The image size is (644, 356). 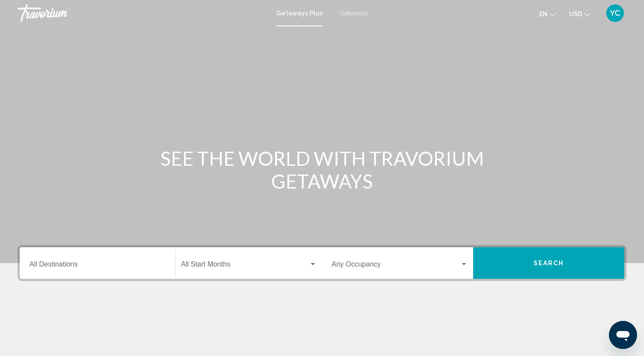 I want to click on div: Search widget, so click(x=322, y=263).